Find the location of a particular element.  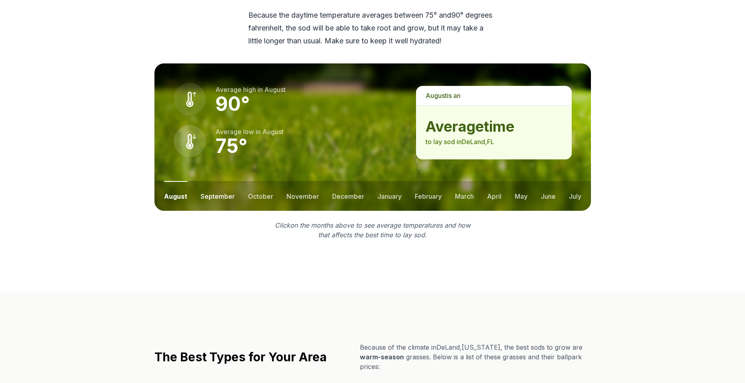

button: february is located at coordinates (428, 196).